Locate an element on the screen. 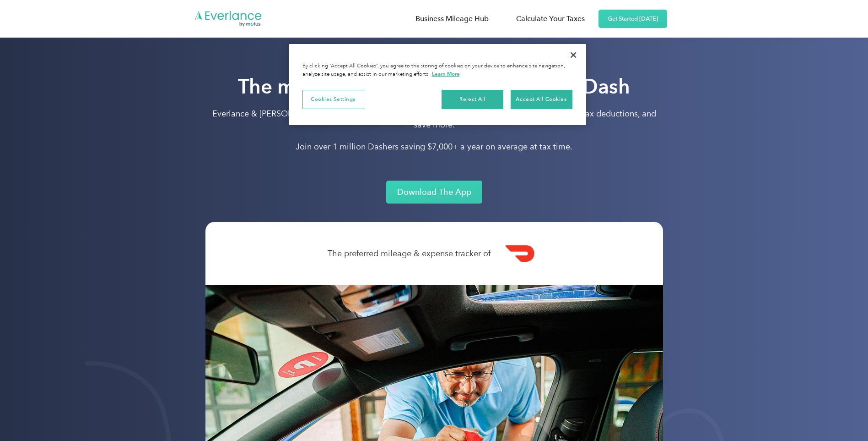 This screenshot has height=441, width=868. a: Download The App is located at coordinates (434, 192).